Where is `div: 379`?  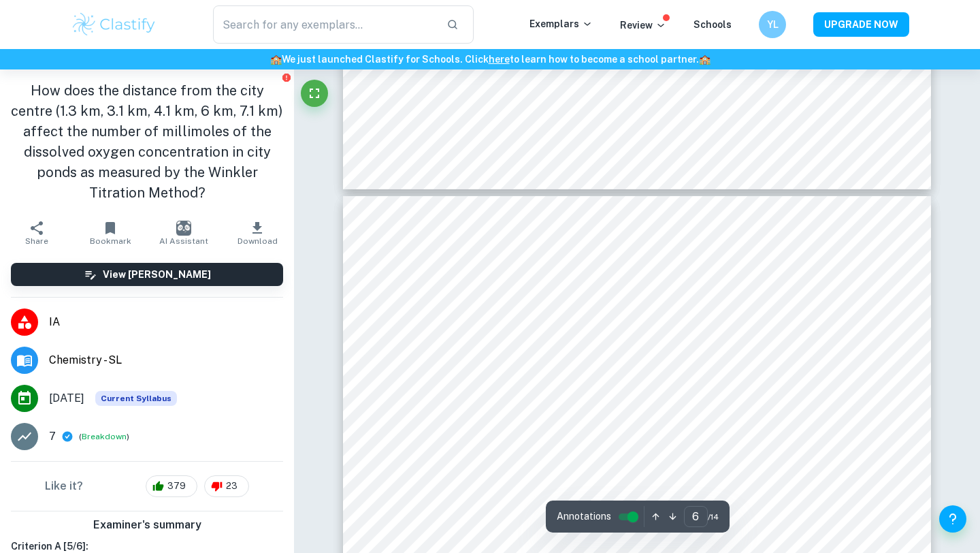
div: 379 is located at coordinates (171, 486).